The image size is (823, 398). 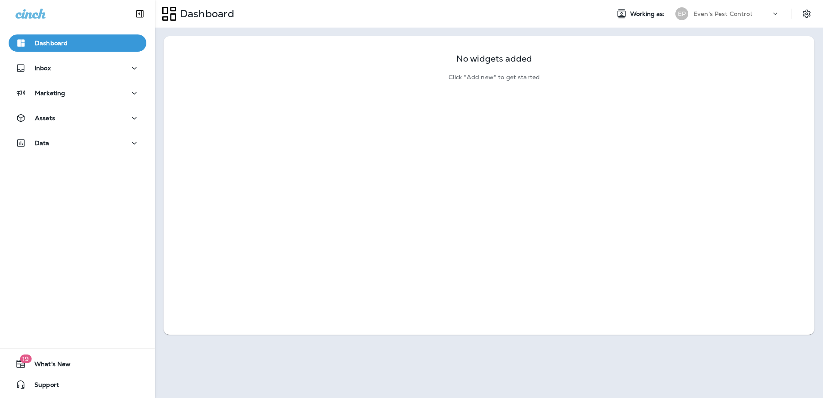 I want to click on button: Collapse Sidebar, so click(x=140, y=14).